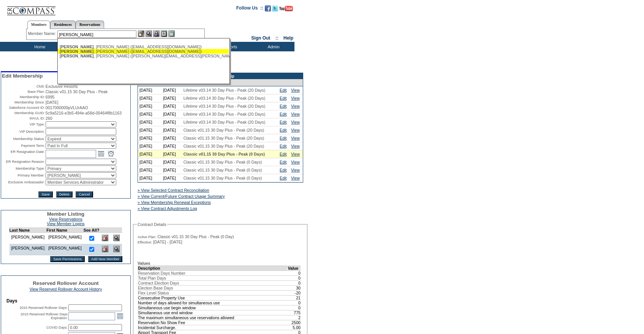 Image resolution: width=644 pixels, height=334 pixels. Describe the element at coordinates (268, 10) in the screenshot. I see `a: Become our fan on Facebook` at that location.